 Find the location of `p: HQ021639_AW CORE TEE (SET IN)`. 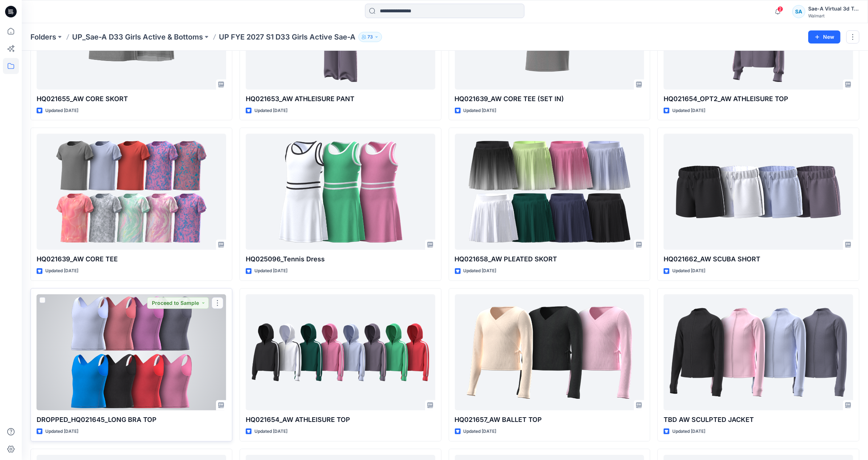

p: HQ021639_AW CORE TEE (SET IN) is located at coordinates (550, 99).